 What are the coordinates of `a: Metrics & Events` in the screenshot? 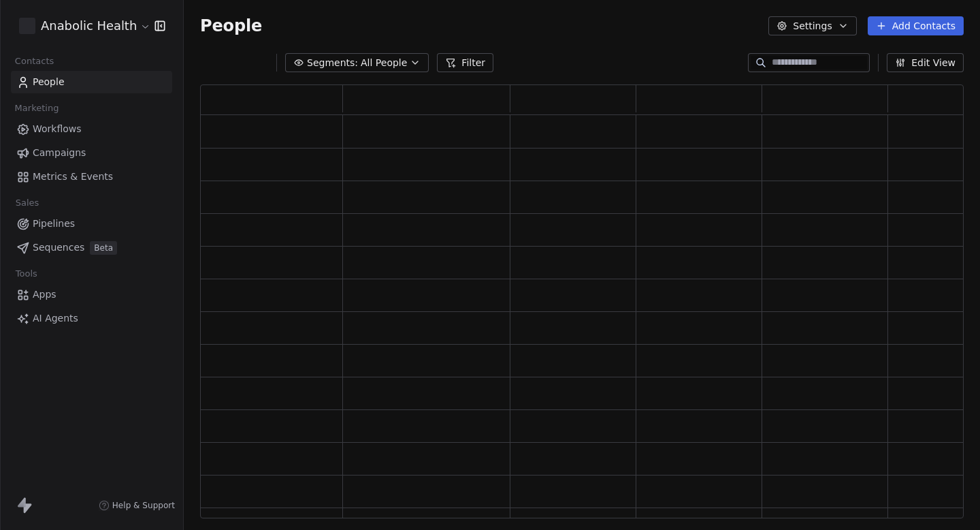 It's located at (92, 176).